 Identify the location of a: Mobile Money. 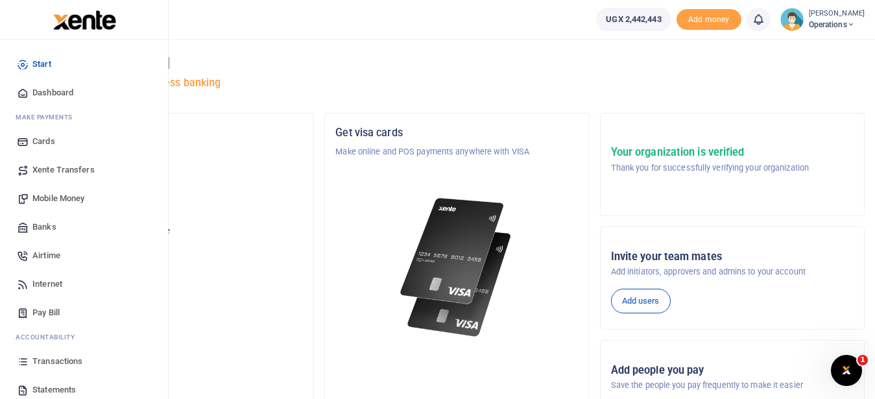
(84, 199).